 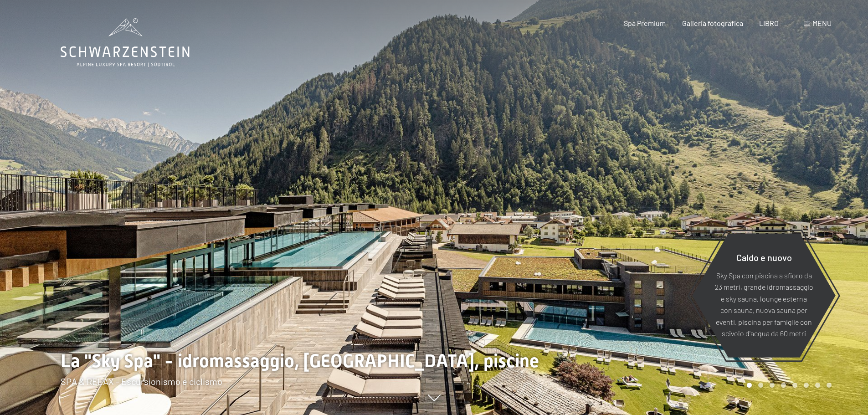 I want to click on font: Galleria fotografica, so click(x=713, y=23).